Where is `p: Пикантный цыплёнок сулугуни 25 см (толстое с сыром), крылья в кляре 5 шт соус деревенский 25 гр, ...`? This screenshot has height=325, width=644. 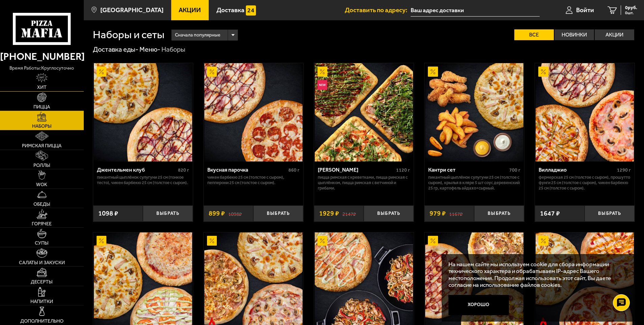
p: Пикантный цыплёнок сулугуни 25 см (толстое с сыром), крылья в кляре 5 шт соус деревенский 25 гр, ... is located at coordinates (474, 183).